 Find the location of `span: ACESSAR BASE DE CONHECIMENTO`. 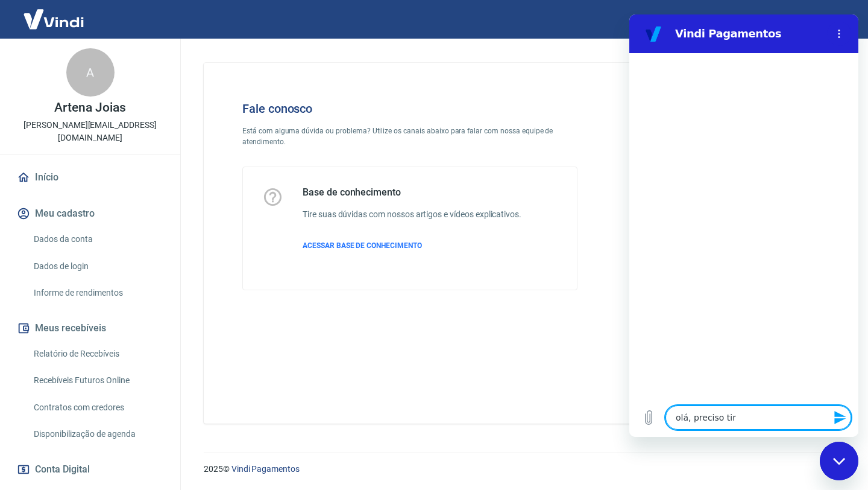

span: ACESSAR BASE DE CONHECIMENTO is located at coordinates (362, 246).